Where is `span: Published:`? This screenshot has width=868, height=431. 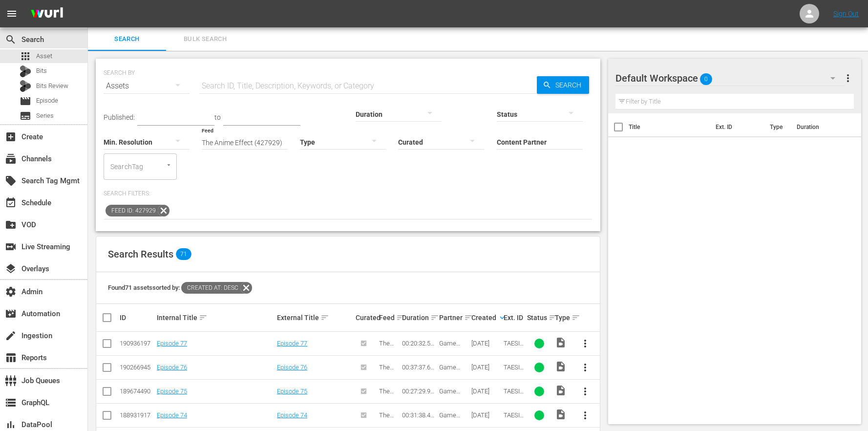
span: Published: is located at coordinates (119, 118).